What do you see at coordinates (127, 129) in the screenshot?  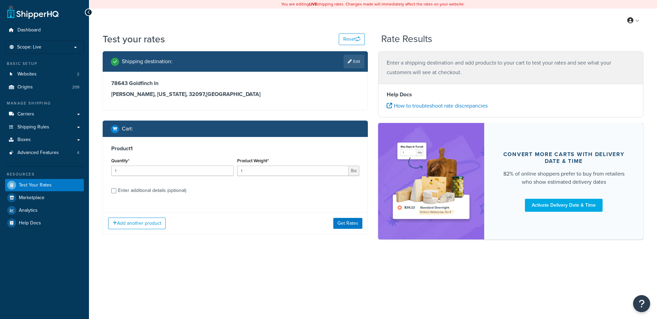 I see `h2: Cart :` at bounding box center [127, 129].